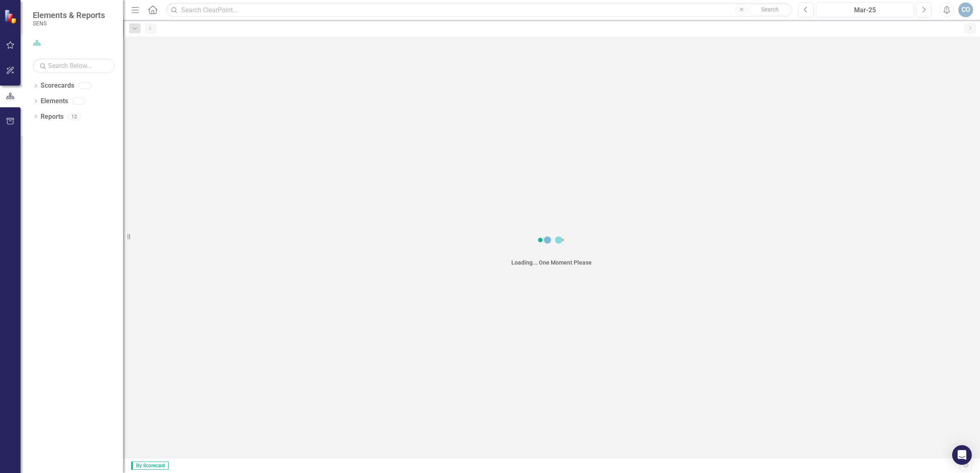 The height and width of the screenshot is (473, 980). What do you see at coordinates (962, 455) in the screenshot?
I see `div: Open Intercom Messenger` at bounding box center [962, 455].